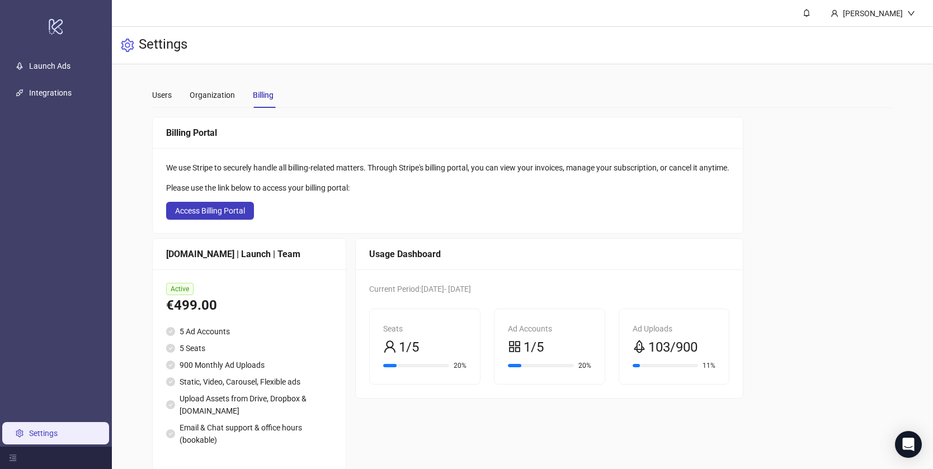  I want to click on li: 900 Monthly Ad Uploads, so click(249, 365).